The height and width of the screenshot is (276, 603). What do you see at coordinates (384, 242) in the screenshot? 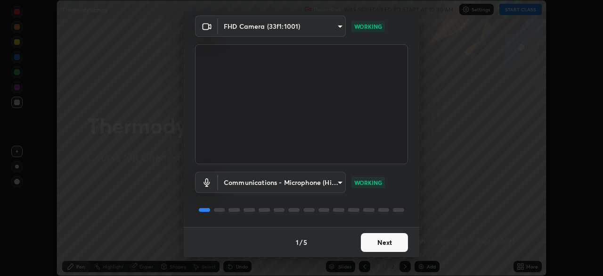
I see `button: Next` at bounding box center [384, 242].